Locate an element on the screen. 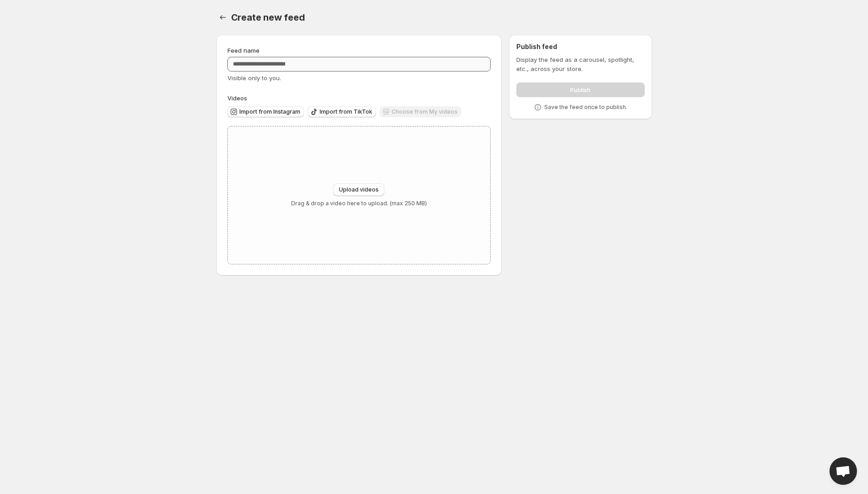 The height and width of the screenshot is (494, 868). div: Open chat is located at coordinates (843, 471).